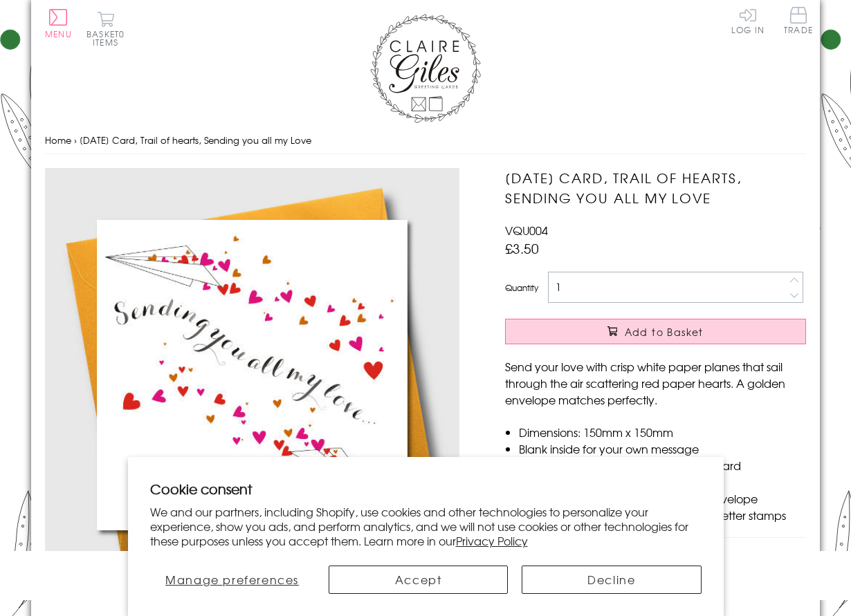 This screenshot has height=616, width=851. Describe the element at coordinates (425, 140) in the screenshot. I see `nav: breadcrumbs` at that location.